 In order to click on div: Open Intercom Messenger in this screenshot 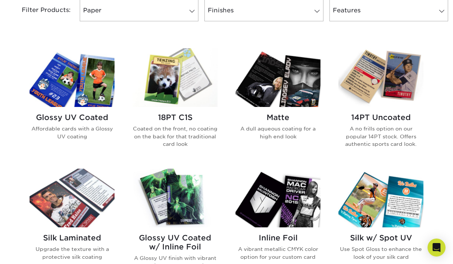, I will do `click(437, 248)`.